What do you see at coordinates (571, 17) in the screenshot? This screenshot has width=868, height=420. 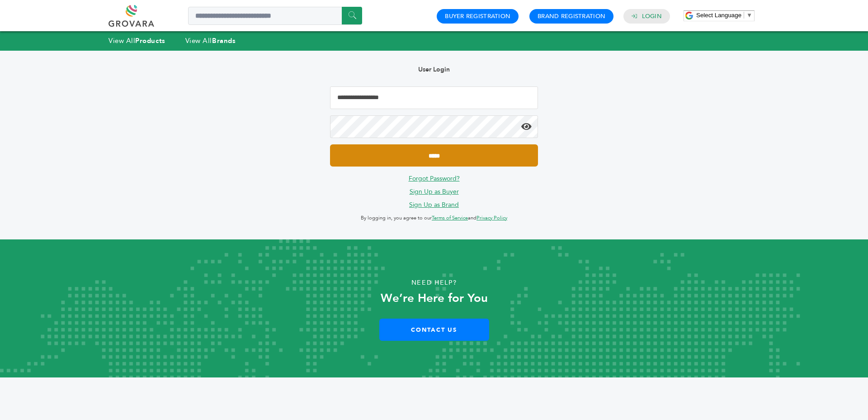 I see `a: Brand Registration` at bounding box center [571, 17].